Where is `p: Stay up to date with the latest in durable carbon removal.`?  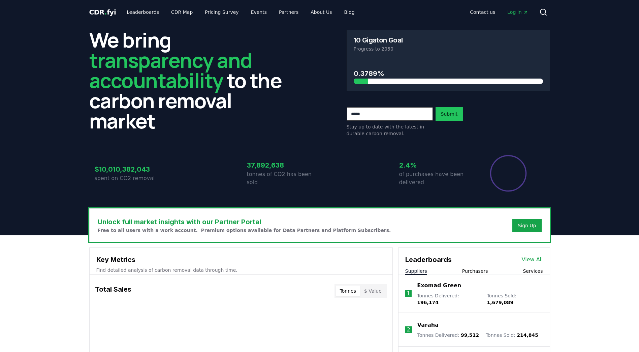
p: Stay up to date with the latest in durable carbon removal. is located at coordinates (390, 130).